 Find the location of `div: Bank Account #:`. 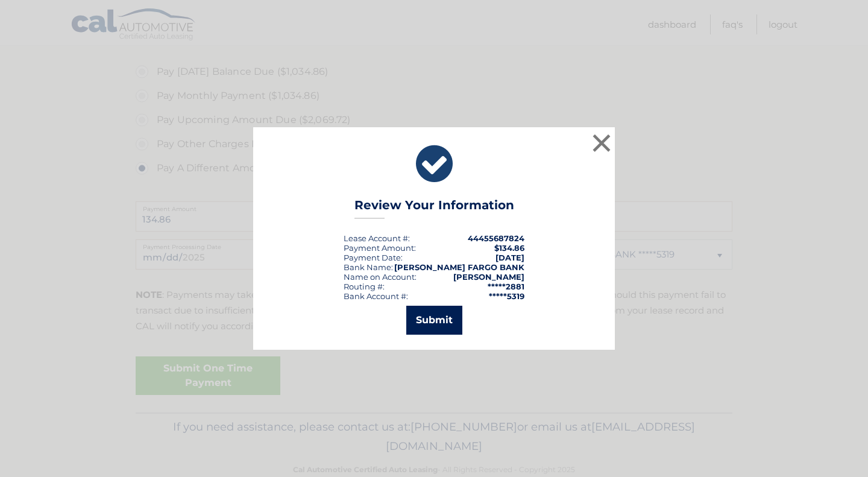

div: Bank Account #: is located at coordinates (375, 296).